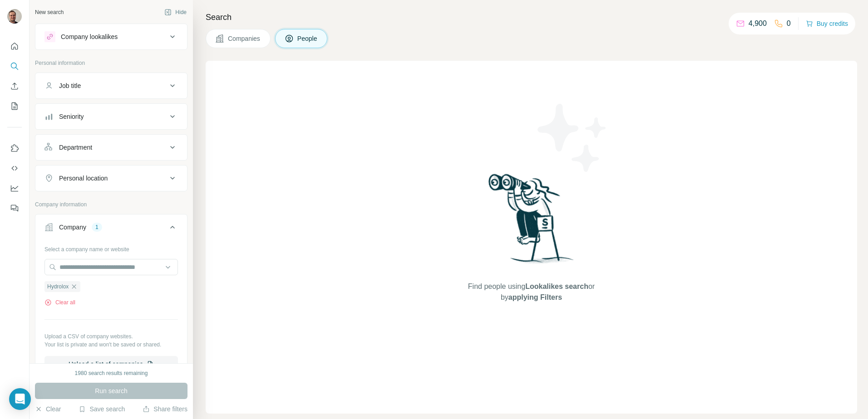 Image resolution: width=868 pixels, height=419 pixels. I want to click on p: 0, so click(788, 23).